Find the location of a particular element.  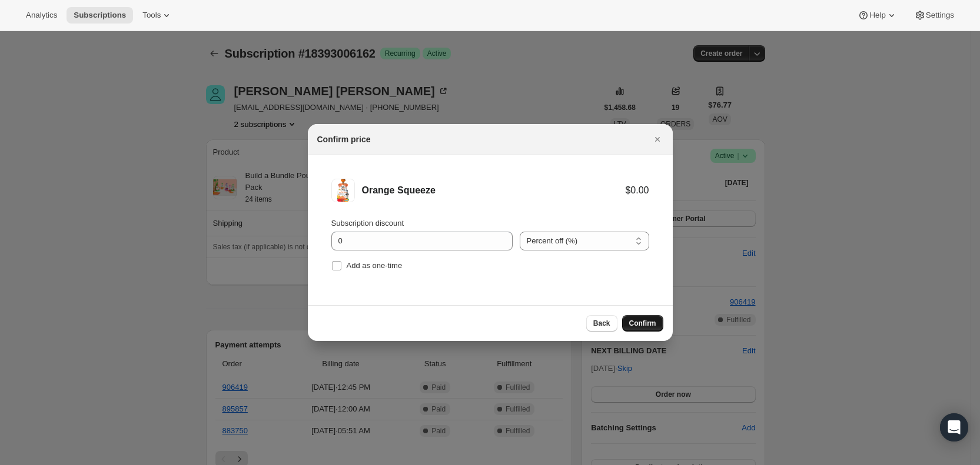

div: Orange Squeeze is located at coordinates (494, 191).